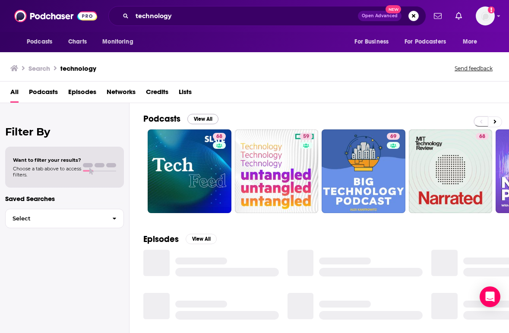 This screenshot has width=509, height=333. What do you see at coordinates (161, 239) in the screenshot?
I see `h2: Episodes` at bounding box center [161, 239].